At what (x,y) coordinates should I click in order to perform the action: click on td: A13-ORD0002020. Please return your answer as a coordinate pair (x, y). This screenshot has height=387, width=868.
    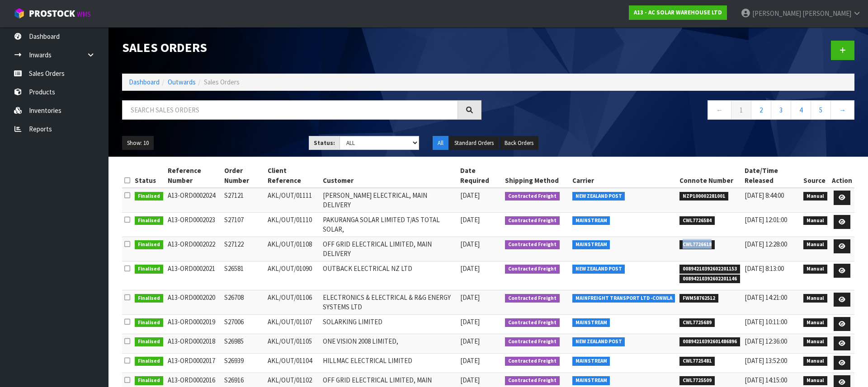
    Looking at the image, I should click on (194, 302).